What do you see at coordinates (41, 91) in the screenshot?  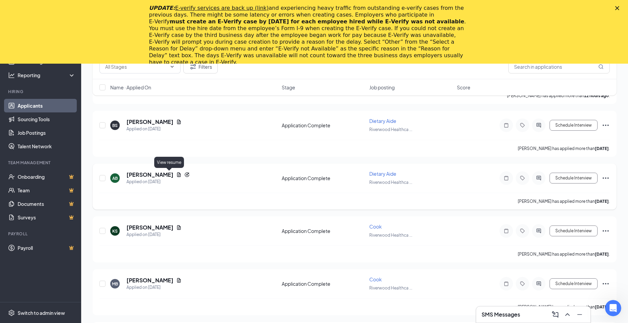 I see `div: Hiring` at bounding box center [41, 91].